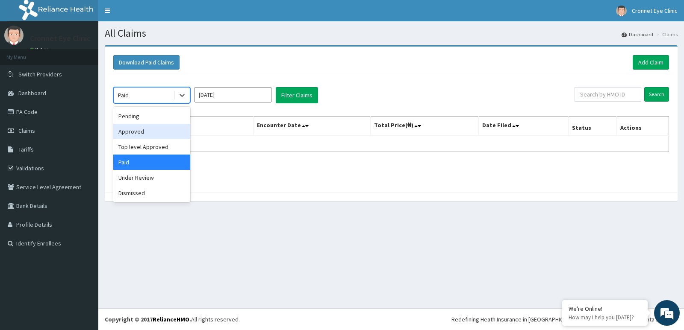 The height and width of the screenshot is (330, 684). What do you see at coordinates (297, 95) in the screenshot?
I see `button: Filter Claims` at bounding box center [297, 95].